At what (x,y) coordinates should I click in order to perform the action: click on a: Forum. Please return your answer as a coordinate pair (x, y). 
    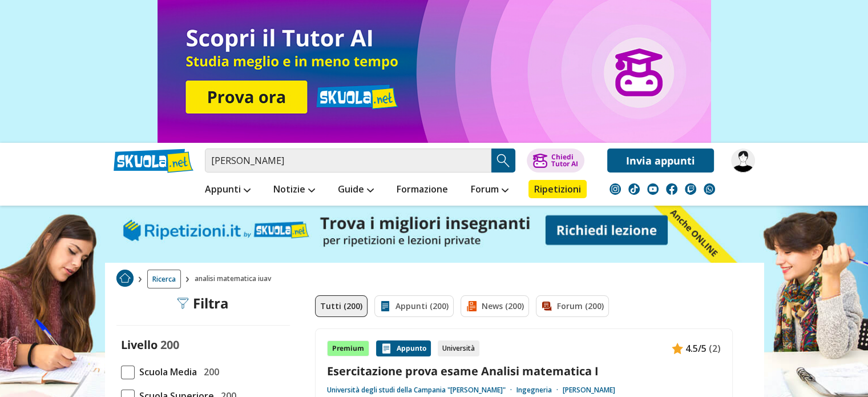
    Looking at the image, I should click on (489, 190).